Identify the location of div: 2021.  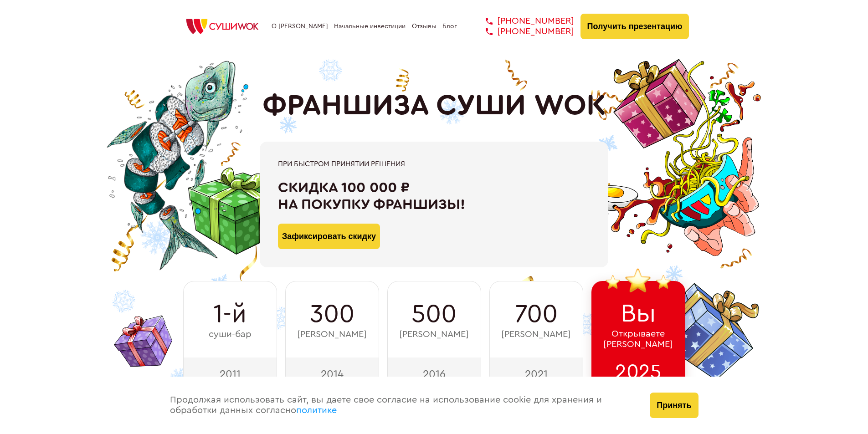
(536, 374).